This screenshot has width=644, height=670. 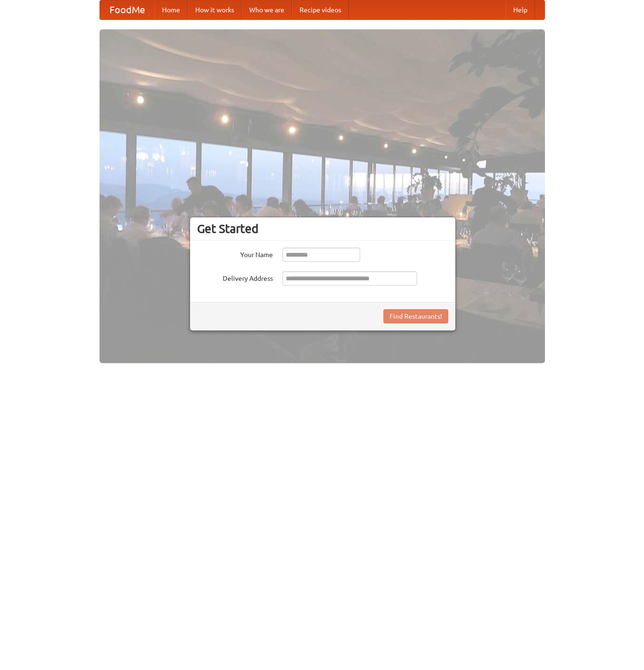 What do you see at coordinates (235, 277) in the screenshot?
I see `label: Delivery Address` at bounding box center [235, 277].